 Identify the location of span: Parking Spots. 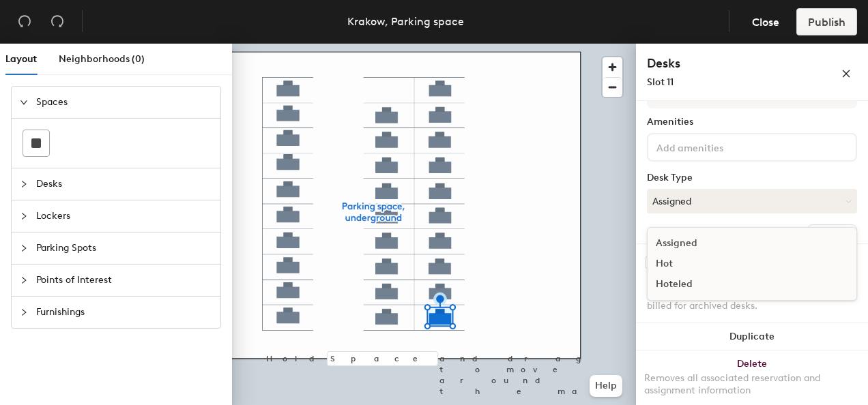
(124, 248).